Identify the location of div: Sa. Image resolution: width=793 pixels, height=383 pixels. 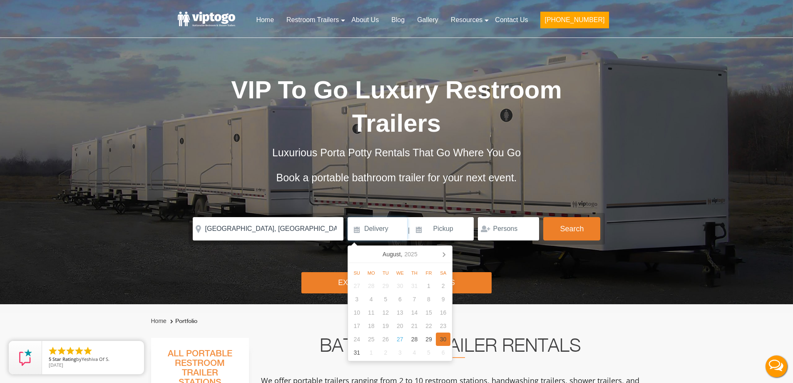
(443, 273).